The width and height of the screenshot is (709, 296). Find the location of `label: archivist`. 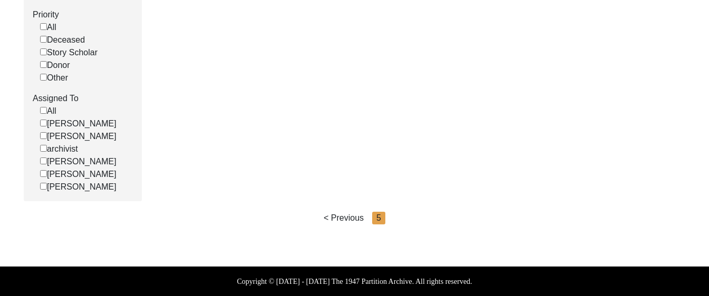

label: archivist is located at coordinates (59, 149).